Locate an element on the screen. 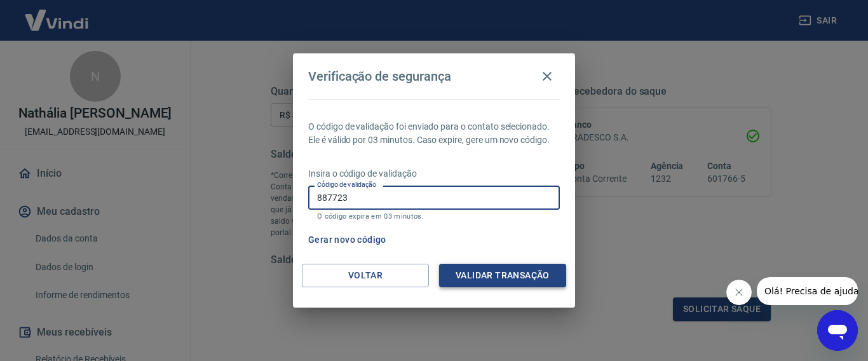  p: Insira o código de validação is located at coordinates (434, 174).